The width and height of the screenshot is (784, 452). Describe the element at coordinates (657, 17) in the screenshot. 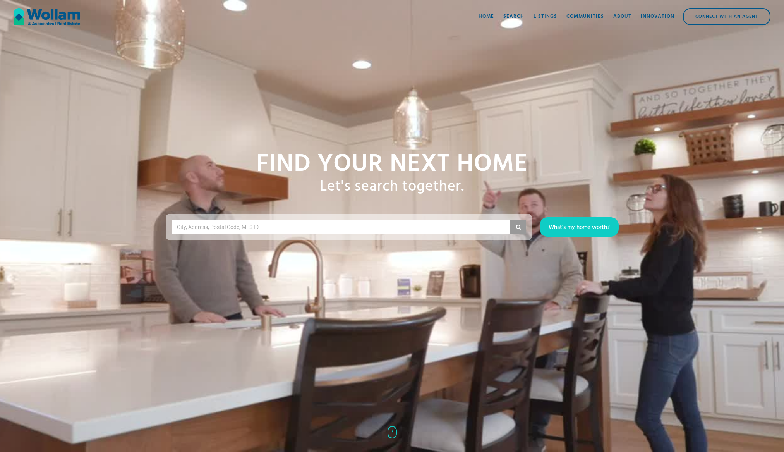

I see `div: Innovation` at that location.